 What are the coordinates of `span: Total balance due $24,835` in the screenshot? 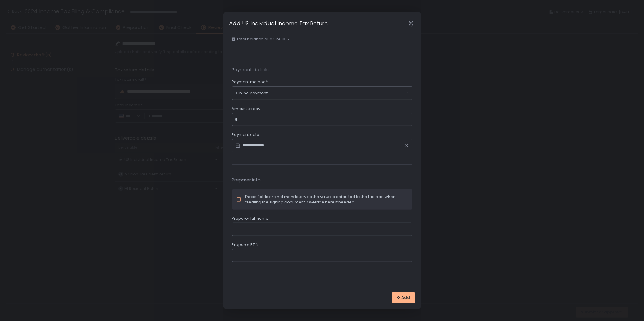 It's located at (263, 39).